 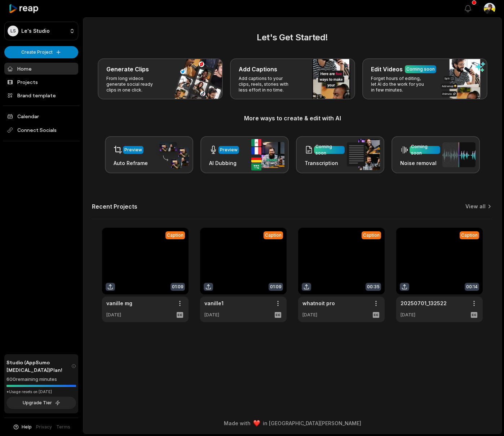 I want to click on a: Calendar, so click(x=41, y=116).